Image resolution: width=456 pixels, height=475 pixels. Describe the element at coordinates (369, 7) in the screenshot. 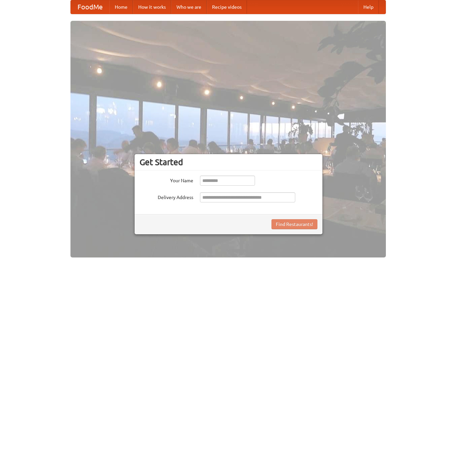

I see `a: Help` at that location.